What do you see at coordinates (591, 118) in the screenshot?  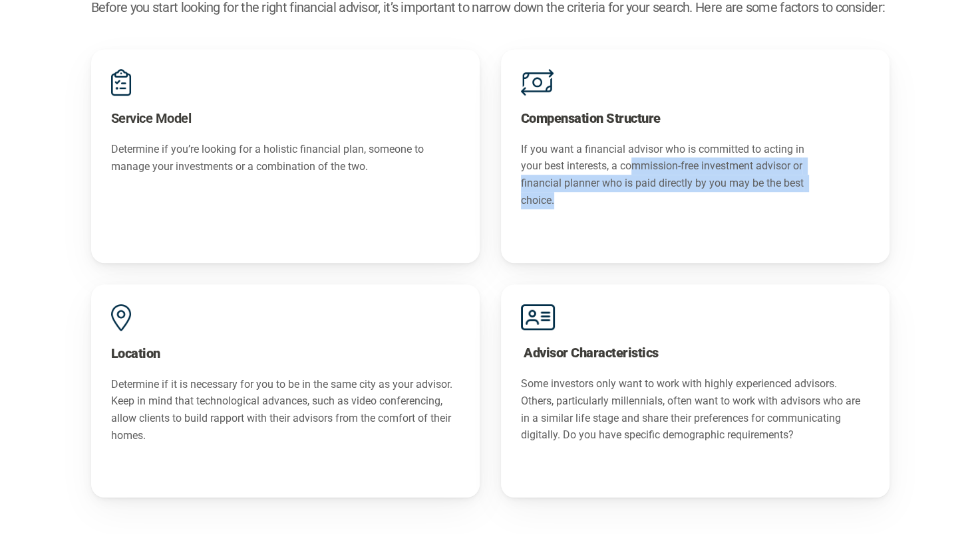 I see `strong: Compensation Structure` at bounding box center [591, 118].